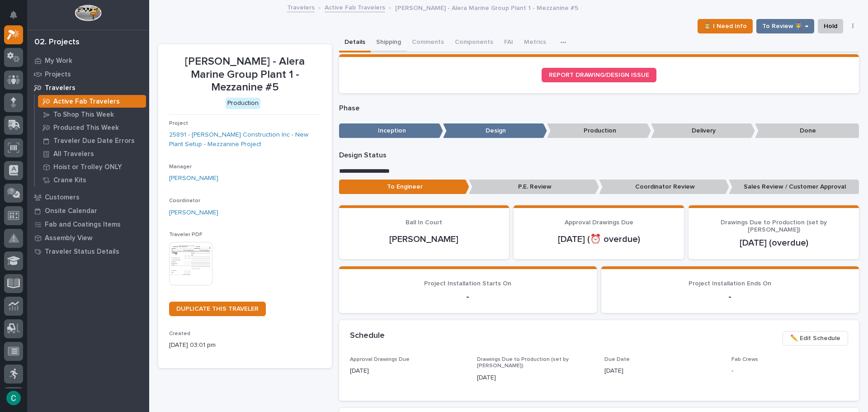 Image resolution: width=868 pixels, height=412 pixels. What do you see at coordinates (86, 128) in the screenshot?
I see `p: Produced This Week` at bounding box center [86, 128].